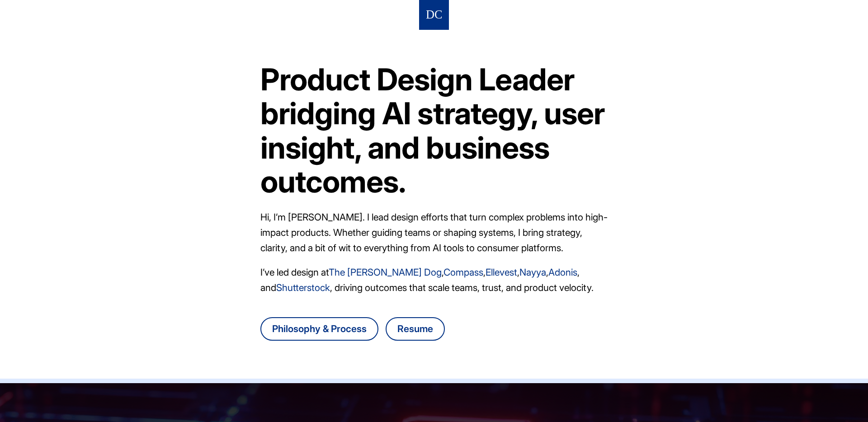 The image size is (868, 422). What do you see at coordinates (415, 329) in the screenshot?
I see `a: Download Danny Chang's resume as a PDF file` at bounding box center [415, 329].